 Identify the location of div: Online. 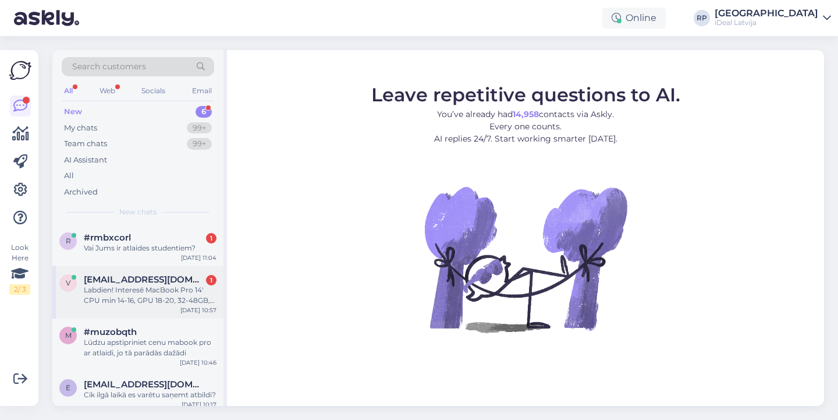
(634, 18).